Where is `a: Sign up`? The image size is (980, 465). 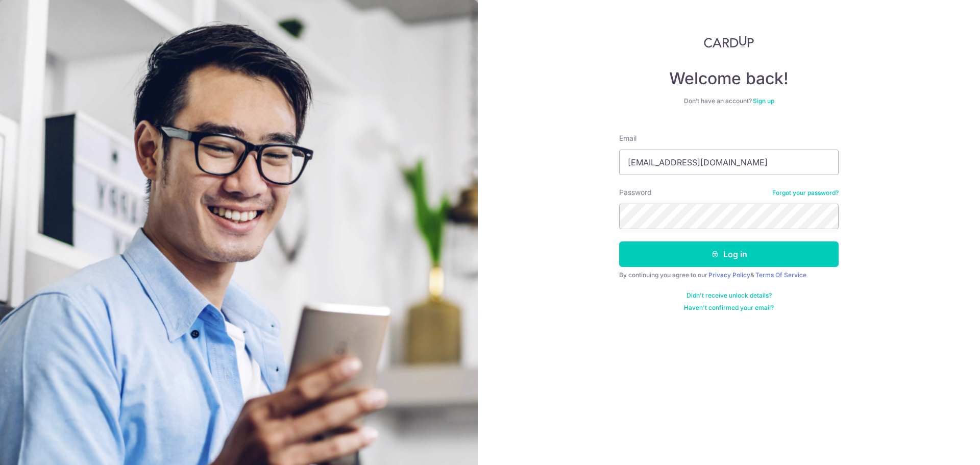 a: Sign up is located at coordinates (764, 100).